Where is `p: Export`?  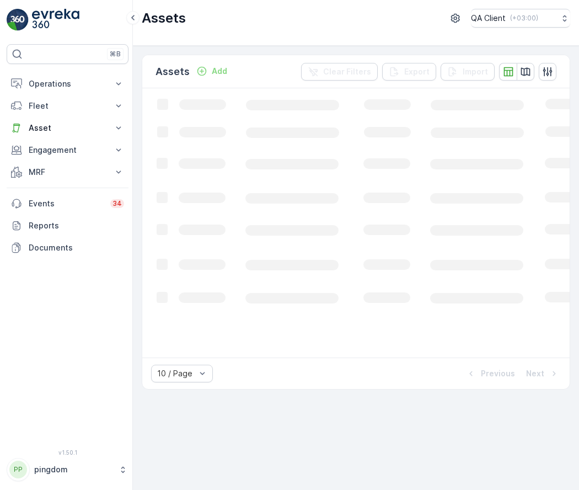
p: Export is located at coordinates (417, 72).